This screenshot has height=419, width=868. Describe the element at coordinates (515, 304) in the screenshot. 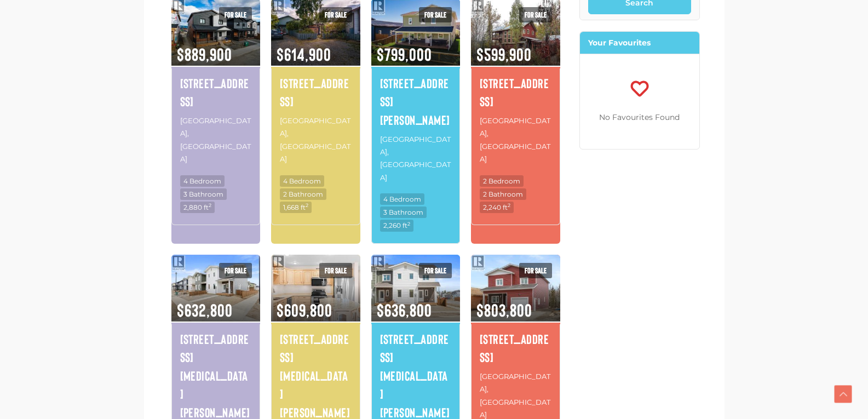

I see `span: $803,800` at that location.